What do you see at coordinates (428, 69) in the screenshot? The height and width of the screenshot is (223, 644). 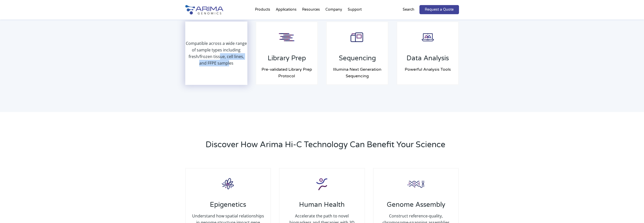 I see `h4: Powerful Analysis Tools` at bounding box center [428, 69].